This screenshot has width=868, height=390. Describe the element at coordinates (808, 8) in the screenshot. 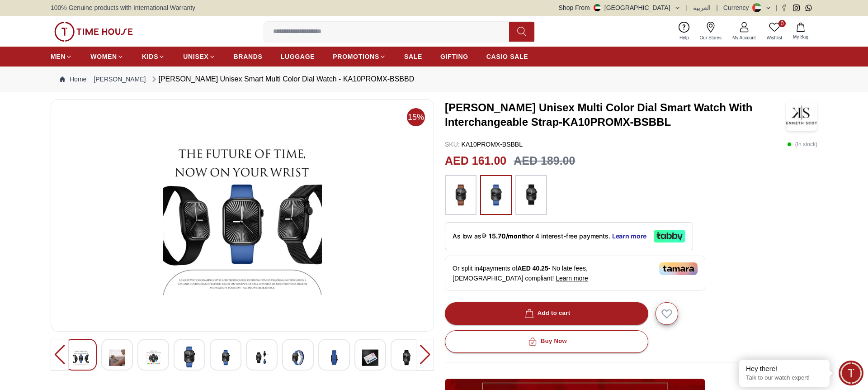

I see `a: Whatsapp` at that location.